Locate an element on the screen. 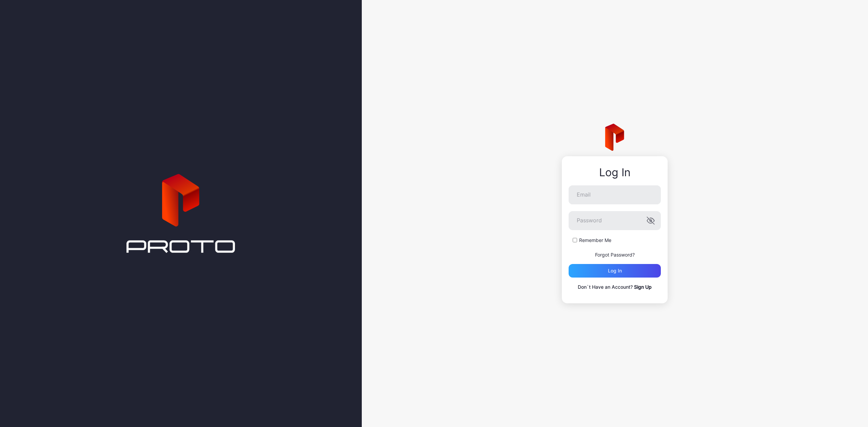  input: Password is located at coordinates (615, 220).